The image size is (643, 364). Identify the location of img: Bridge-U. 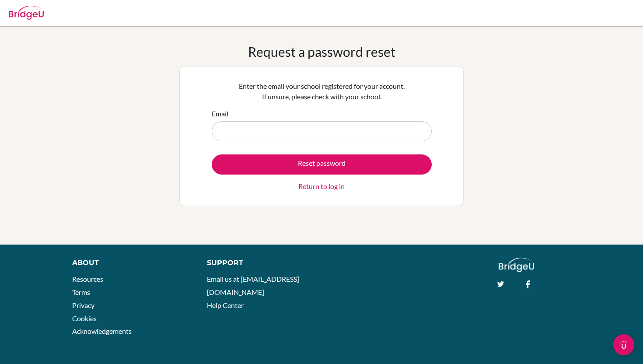
(26, 13).